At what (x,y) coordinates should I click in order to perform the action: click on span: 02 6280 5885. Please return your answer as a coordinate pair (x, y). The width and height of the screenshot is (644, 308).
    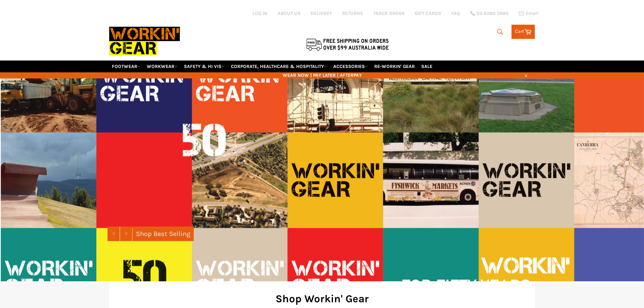
    Looking at the image, I should click on (493, 13).